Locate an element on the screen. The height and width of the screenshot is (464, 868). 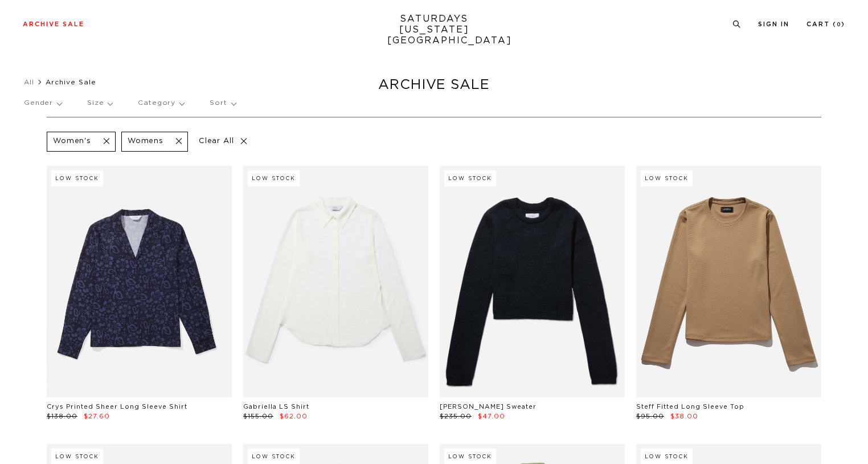
a: All is located at coordinates (29, 83).